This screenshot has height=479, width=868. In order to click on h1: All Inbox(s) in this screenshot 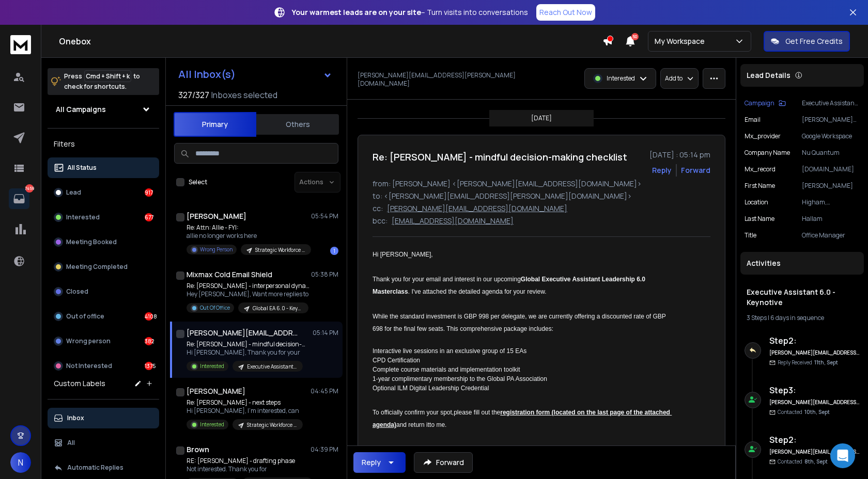, I will do `click(207, 75)`.